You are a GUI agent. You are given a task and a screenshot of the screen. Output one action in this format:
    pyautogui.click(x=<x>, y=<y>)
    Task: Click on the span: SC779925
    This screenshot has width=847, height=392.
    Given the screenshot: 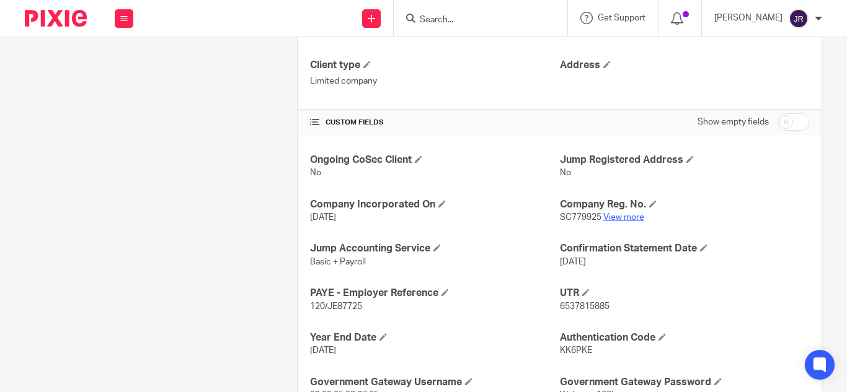 What is the action you would take?
    pyautogui.click(x=580, y=218)
    